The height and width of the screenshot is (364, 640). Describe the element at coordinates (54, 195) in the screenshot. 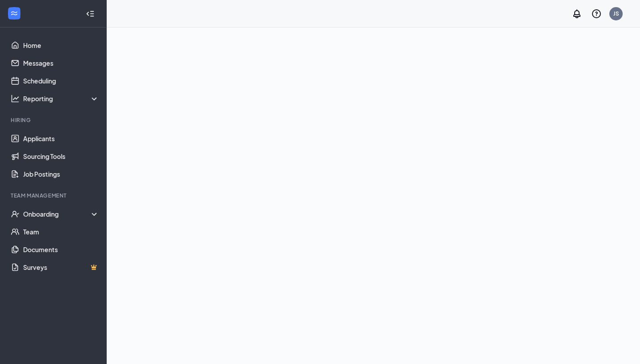

I see `div: Team Management` at that location.